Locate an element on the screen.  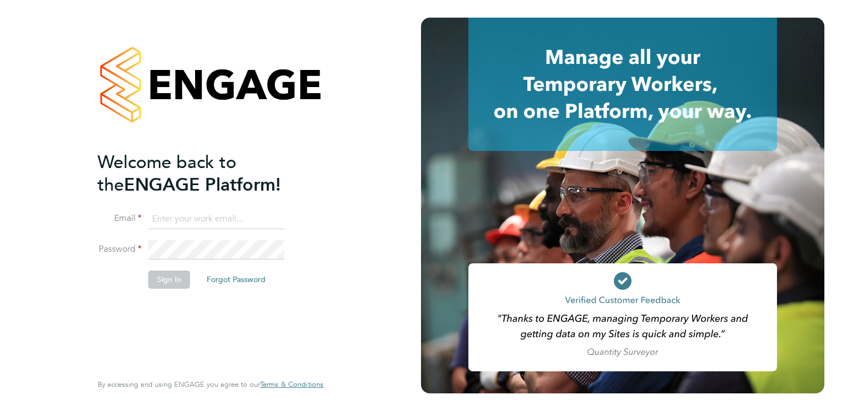
span: By accessing and using ENGAGE you agree to our is located at coordinates (211, 384).